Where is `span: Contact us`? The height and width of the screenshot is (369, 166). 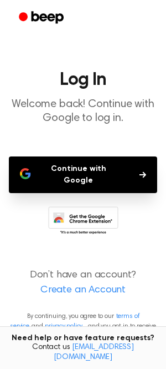
span: Contact us is located at coordinates (83, 352).